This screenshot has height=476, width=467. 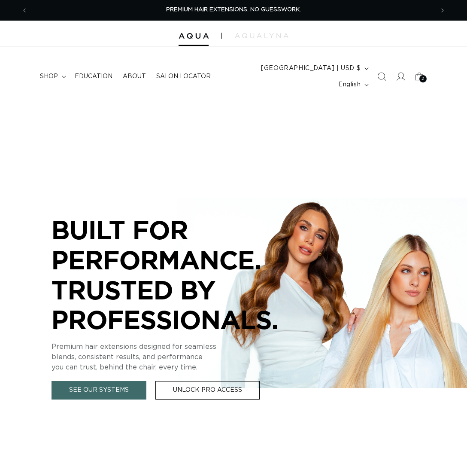 I want to click on span: Education, so click(x=93, y=76).